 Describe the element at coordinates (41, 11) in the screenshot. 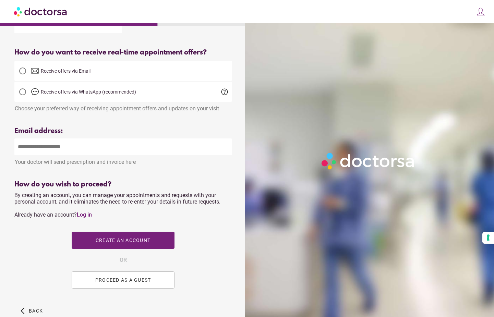

I see `img: Doctorsa.com` at that location.